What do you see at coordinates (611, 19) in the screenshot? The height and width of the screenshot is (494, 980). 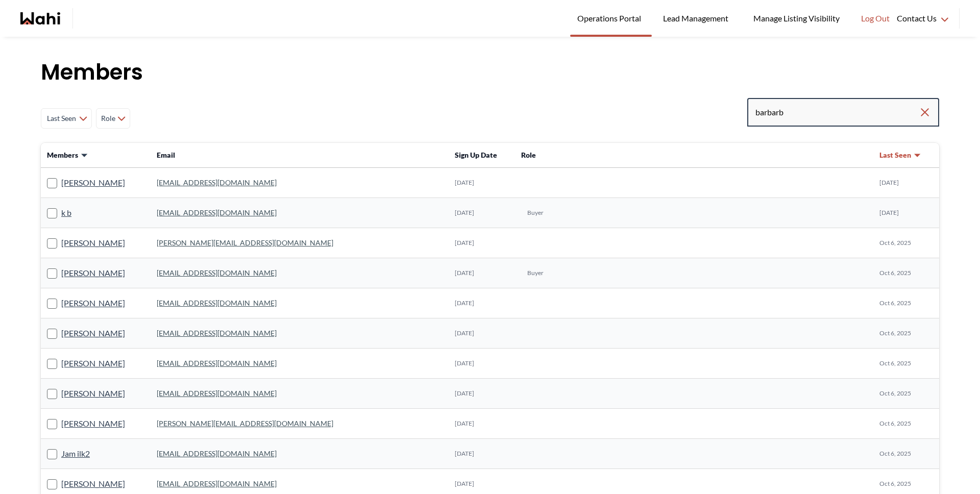 I see `span: Operations Portal` at bounding box center [611, 19].